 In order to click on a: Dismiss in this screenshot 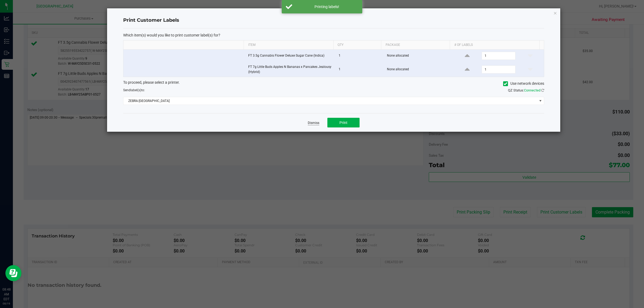, I will do `click(313, 123)`.